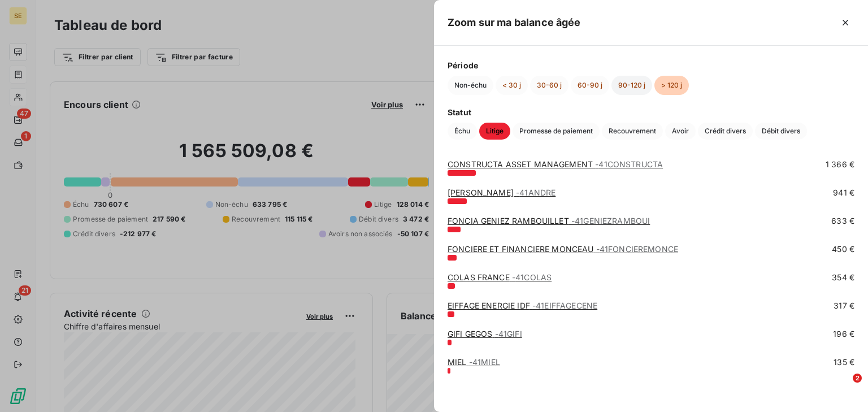  What do you see at coordinates (564, 305) in the screenshot?
I see `span: - 41EIFFAGECENE` at bounding box center [564, 305].